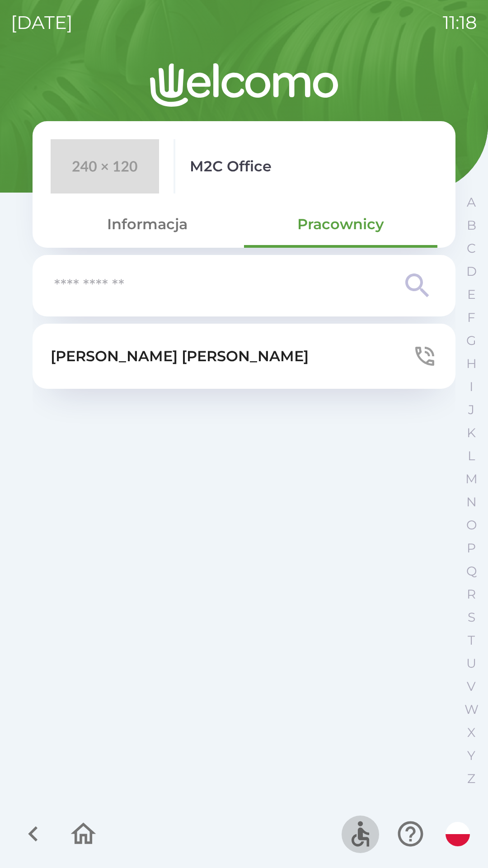 This screenshot has width=488, height=868. What do you see at coordinates (105, 166) in the screenshot?
I see `img: 240x120` at bounding box center [105, 166].